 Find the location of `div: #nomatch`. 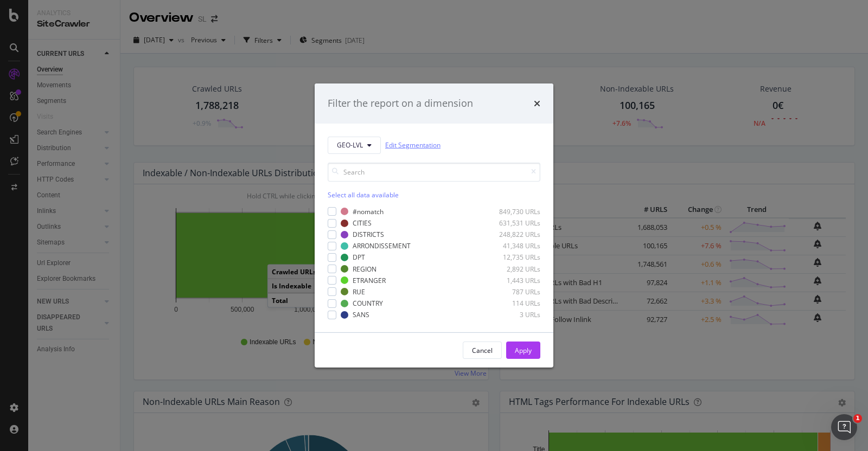

div: #nomatch is located at coordinates (367, 212).